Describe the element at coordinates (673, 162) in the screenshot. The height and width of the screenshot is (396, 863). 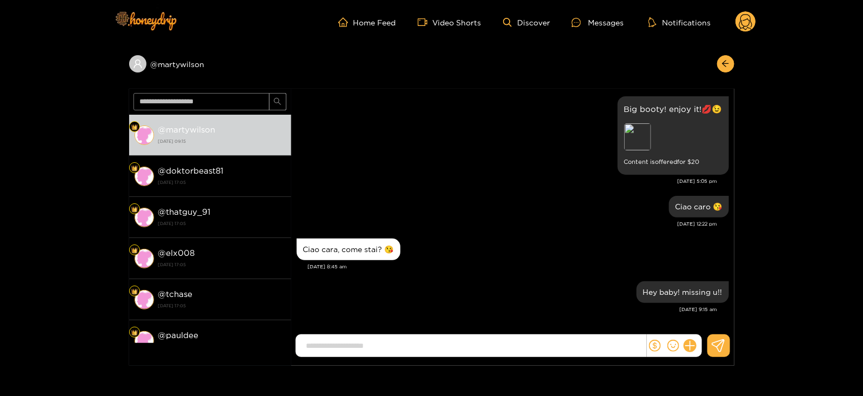
I see `small: Content is offered for $ 20` at that location.